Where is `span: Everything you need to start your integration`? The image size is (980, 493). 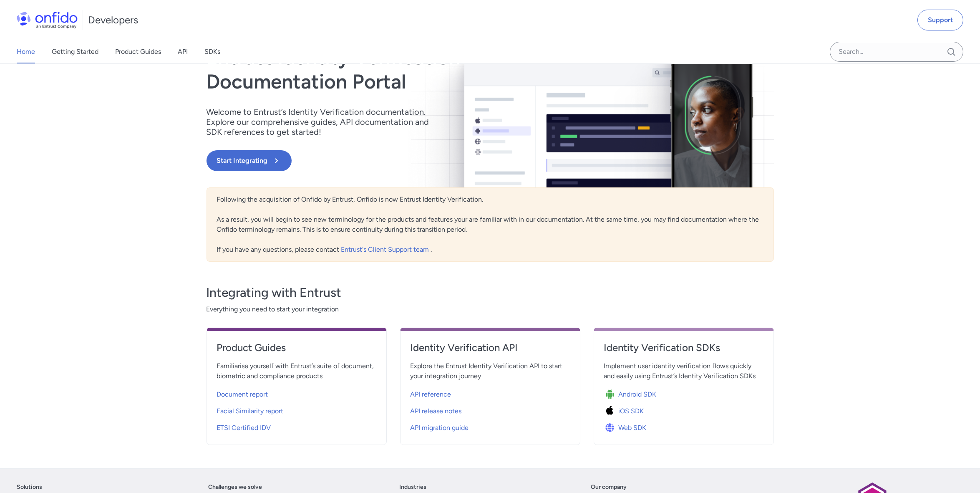 span: Everything you need to start your integration is located at coordinates (490, 310).